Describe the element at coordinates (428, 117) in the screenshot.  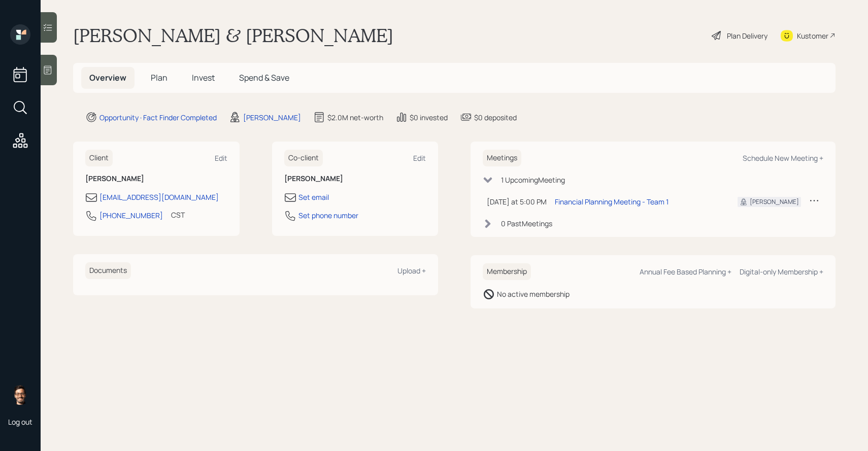
I see `div: $0 invested` at that location.